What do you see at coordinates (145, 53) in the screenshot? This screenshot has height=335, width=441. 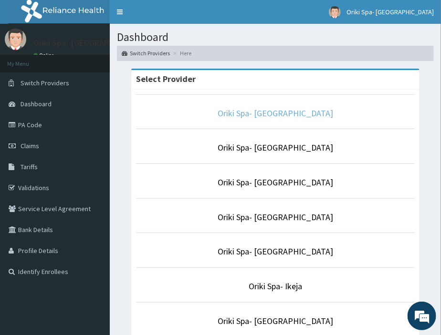 I see `a: Switch Providers` at bounding box center [145, 53].